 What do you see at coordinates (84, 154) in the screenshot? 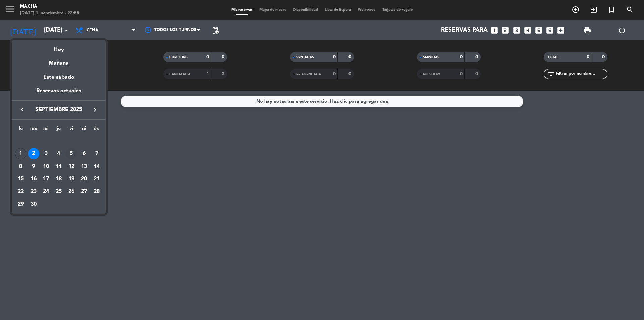
I see `td: 6 de septiembre de 2025` at bounding box center [84, 154].